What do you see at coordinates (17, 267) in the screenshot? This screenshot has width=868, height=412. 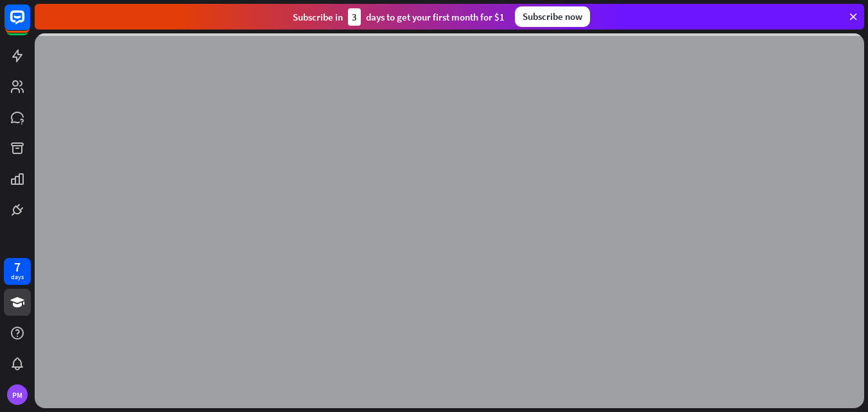 I see `div: 7` at bounding box center [17, 267].